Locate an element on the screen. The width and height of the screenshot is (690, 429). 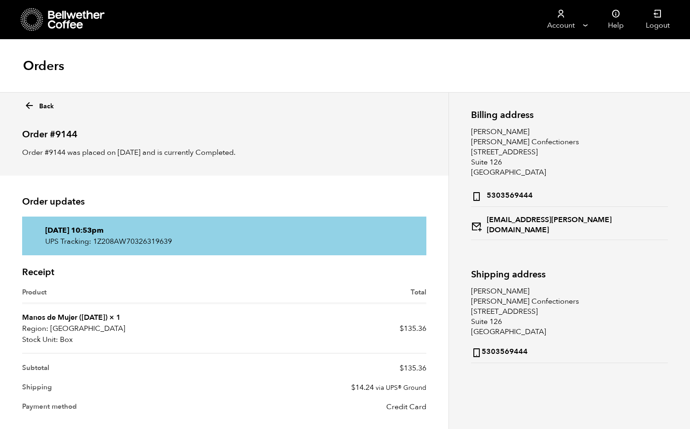
strong: Stock Unit: is located at coordinates (40, 340).